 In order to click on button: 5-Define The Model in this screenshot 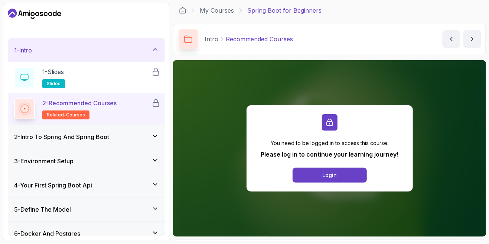, I will do `click(87, 209)`.